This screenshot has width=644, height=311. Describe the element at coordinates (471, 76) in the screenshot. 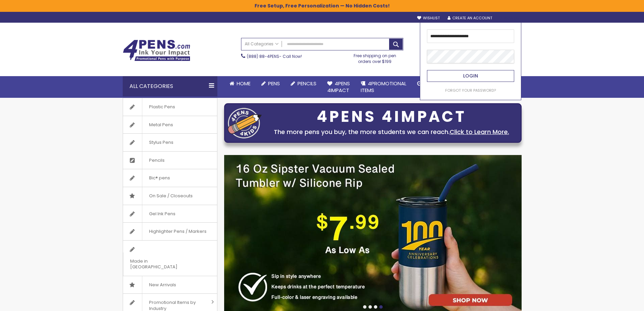

I see `span: Login` at that location.